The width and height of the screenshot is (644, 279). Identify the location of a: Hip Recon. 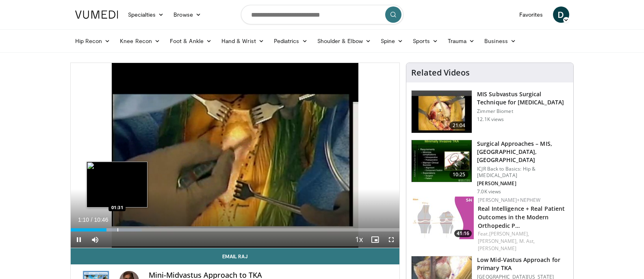
(93, 41).